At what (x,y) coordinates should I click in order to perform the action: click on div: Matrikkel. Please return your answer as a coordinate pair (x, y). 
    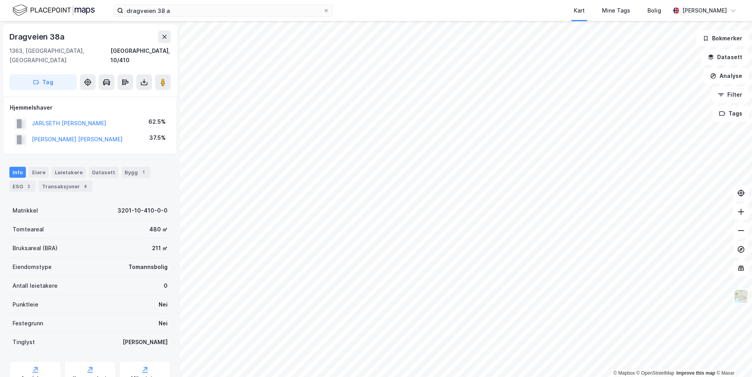
    Looking at the image, I should click on (25, 211).